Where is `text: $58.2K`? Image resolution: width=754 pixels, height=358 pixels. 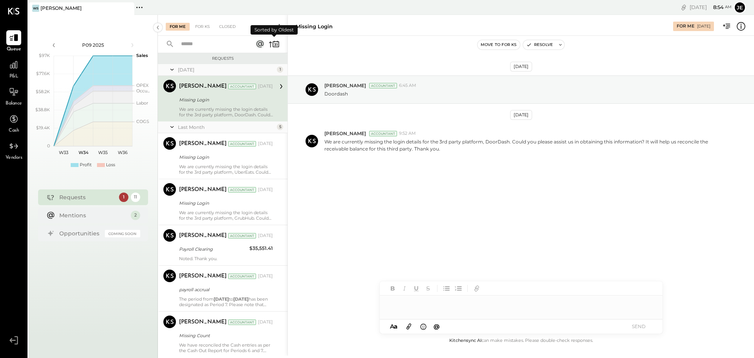
text: $58.2K is located at coordinates (43, 92).